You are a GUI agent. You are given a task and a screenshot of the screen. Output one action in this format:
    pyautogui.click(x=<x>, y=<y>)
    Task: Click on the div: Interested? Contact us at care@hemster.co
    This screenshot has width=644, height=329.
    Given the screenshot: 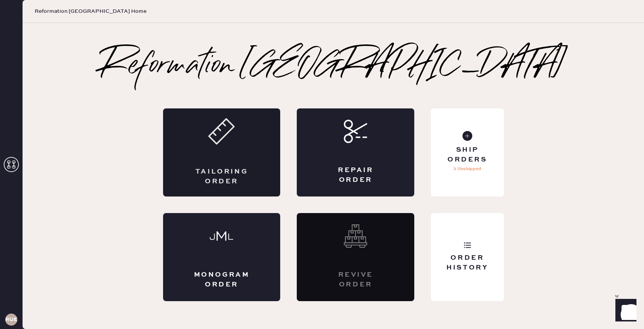 What is the action you would take?
    pyautogui.click(x=355, y=257)
    